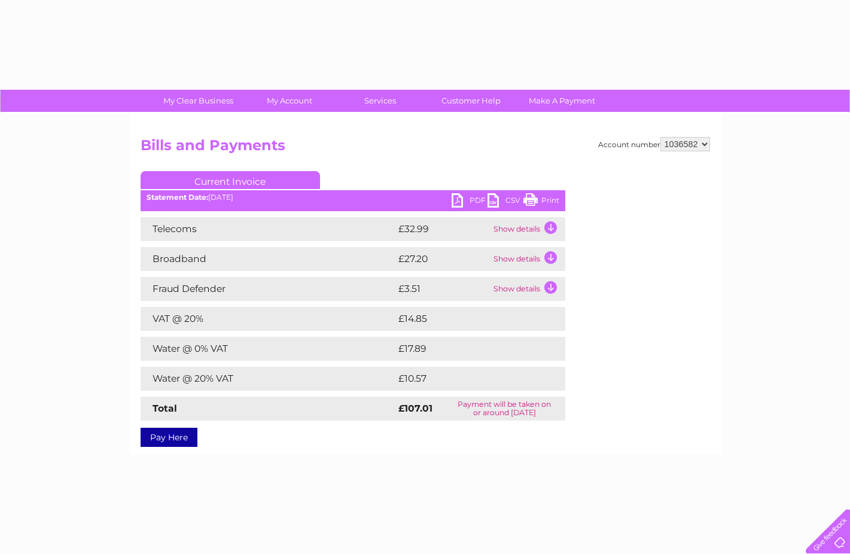 This screenshot has width=850, height=554. What do you see at coordinates (268, 229) in the screenshot?
I see `td: Telecoms` at bounding box center [268, 229].